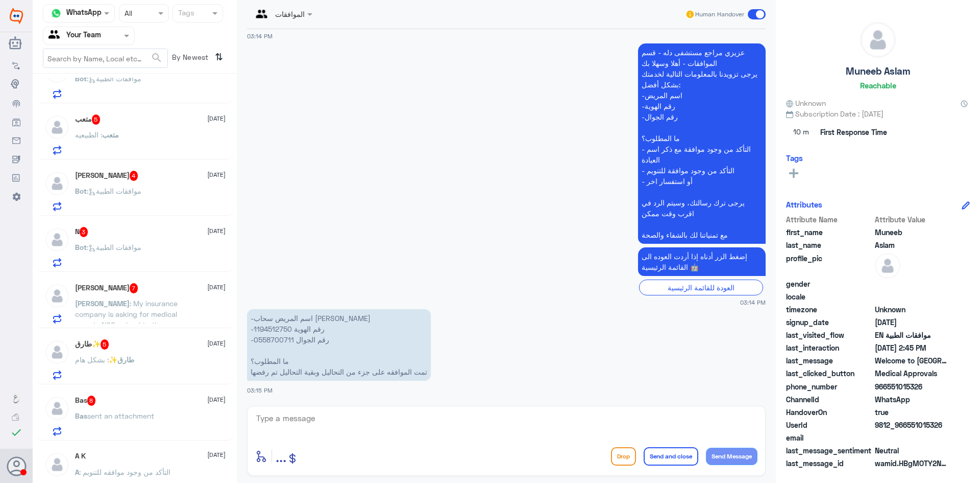 The width and height of the screenshot is (980, 483). Describe the element at coordinates (189, 59) in the screenshot. I see `span: By Newest` at that location.